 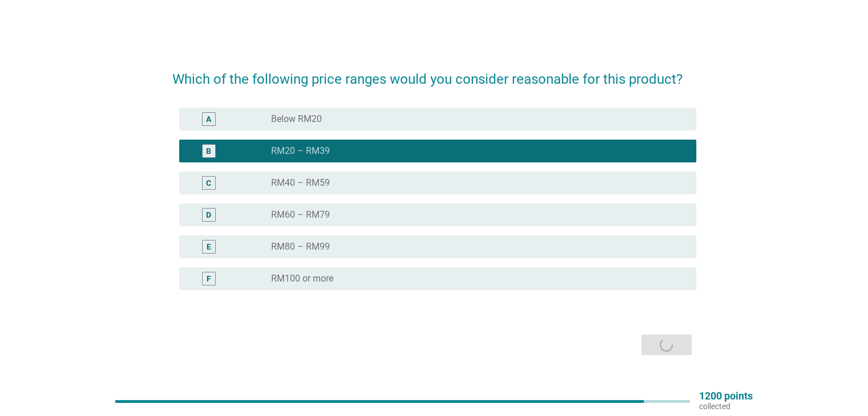 I want to click on label: Below RM20, so click(x=296, y=119).